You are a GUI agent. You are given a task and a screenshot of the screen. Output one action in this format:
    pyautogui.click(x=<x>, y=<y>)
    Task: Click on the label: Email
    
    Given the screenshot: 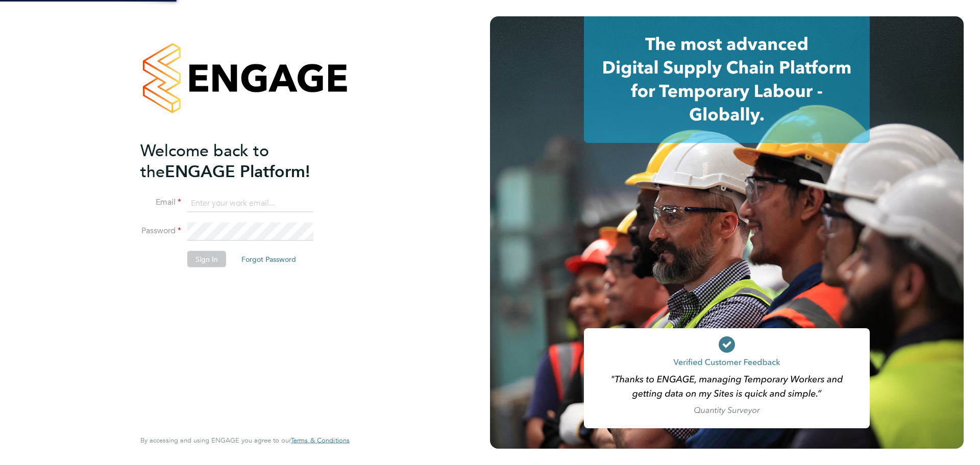 What is the action you would take?
    pyautogui.click(x=161, y=202)
    